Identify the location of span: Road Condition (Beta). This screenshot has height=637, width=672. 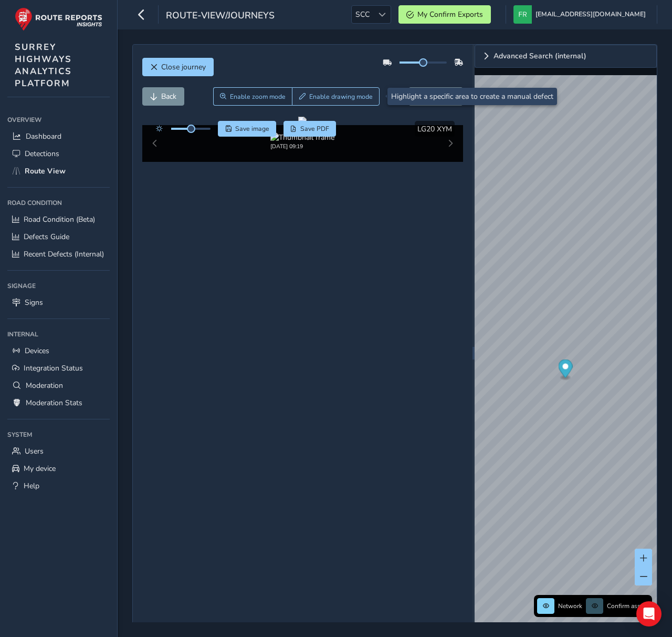
(59, 219).